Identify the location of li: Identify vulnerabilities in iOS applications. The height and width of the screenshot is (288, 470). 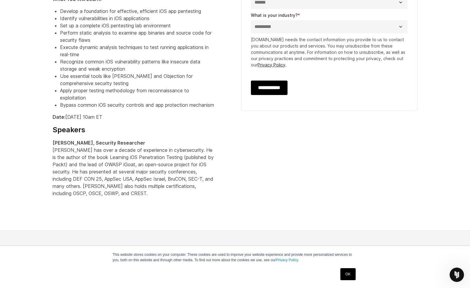
(137, 18).